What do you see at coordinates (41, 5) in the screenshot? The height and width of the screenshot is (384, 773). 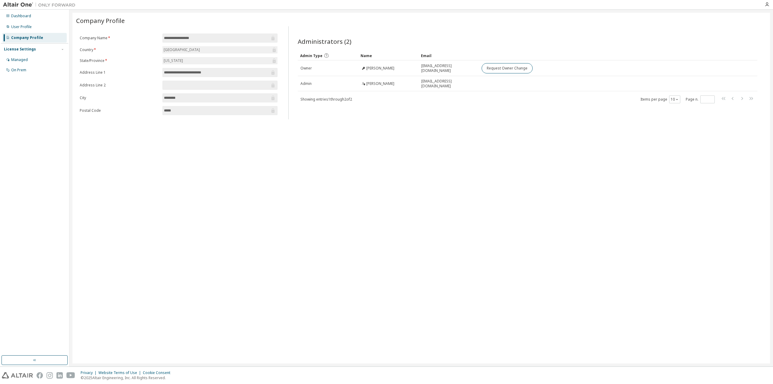 I see `img: Altair One` at bounding box center [41, 5].